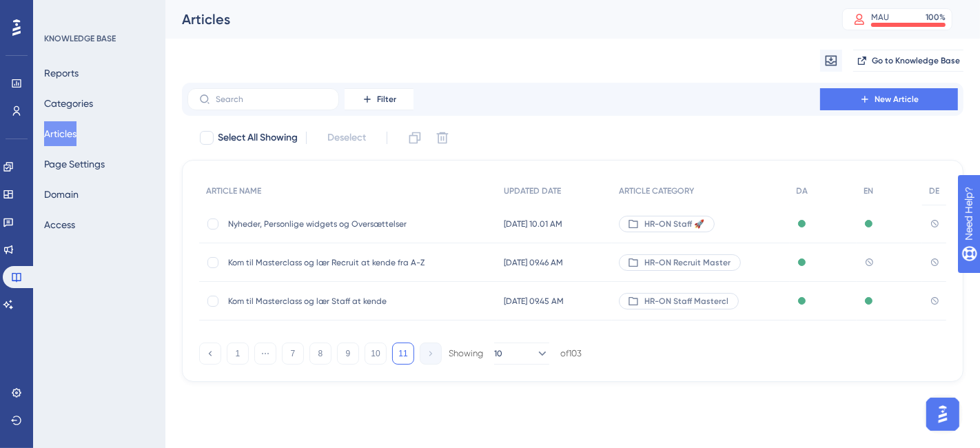 The height and width of the screenshot is (448, 980). Describe the element at coordinates (320, 354) in the screenshot. I see `button: 8` at that location.